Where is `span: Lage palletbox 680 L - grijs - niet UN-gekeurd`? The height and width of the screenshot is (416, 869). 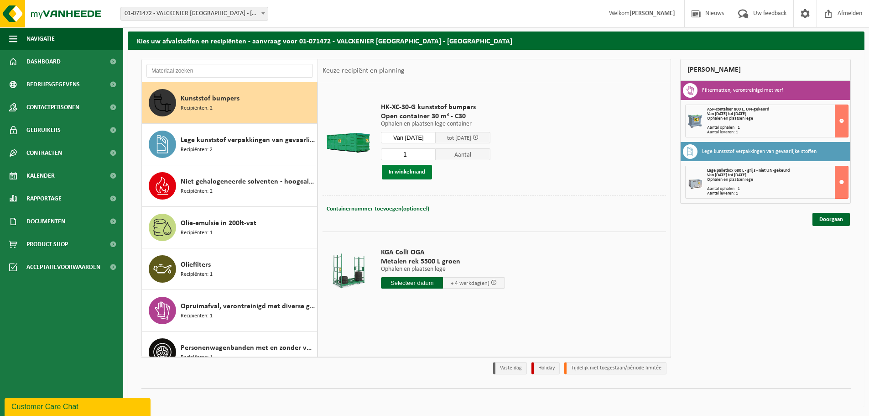
span: Lage palletbox 680 L - grijs - niet UN-gekeurd is located at coordinates (748, 170).